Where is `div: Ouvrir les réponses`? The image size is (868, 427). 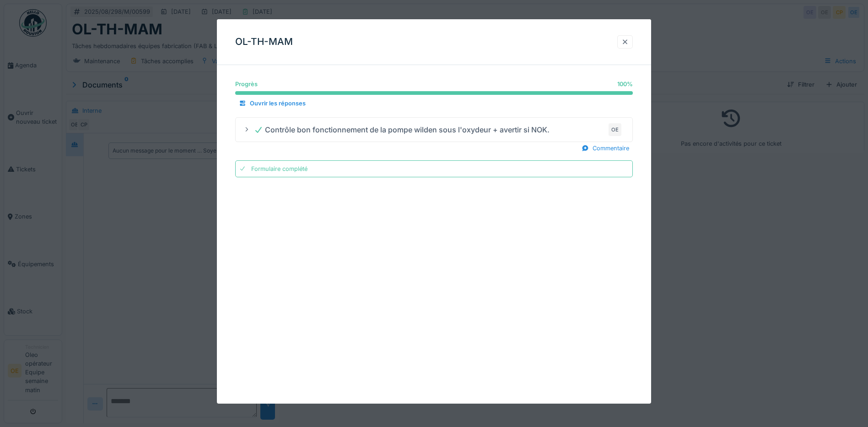
div: Ouvrir les réponses is located at coordinates (272, 103).